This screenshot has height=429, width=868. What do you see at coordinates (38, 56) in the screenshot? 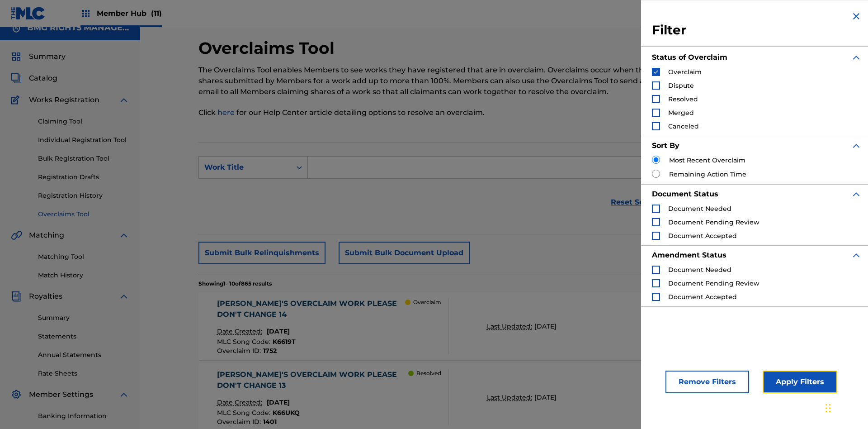
I see `a: SummarySummary` at bounding box center [38, 56].